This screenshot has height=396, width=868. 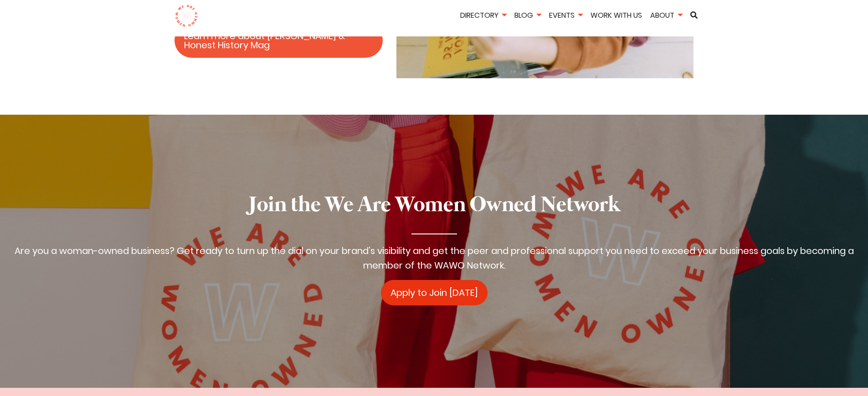 What do you see at coordinates (434, 206) in the screenshot?
I see `h2: Join the We Are Women Owned Network` at bounding box center [434, 206].